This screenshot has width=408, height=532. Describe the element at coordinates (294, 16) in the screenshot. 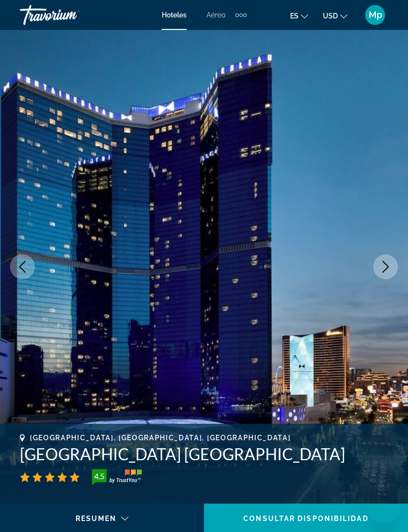

I see `span: es` at that location.